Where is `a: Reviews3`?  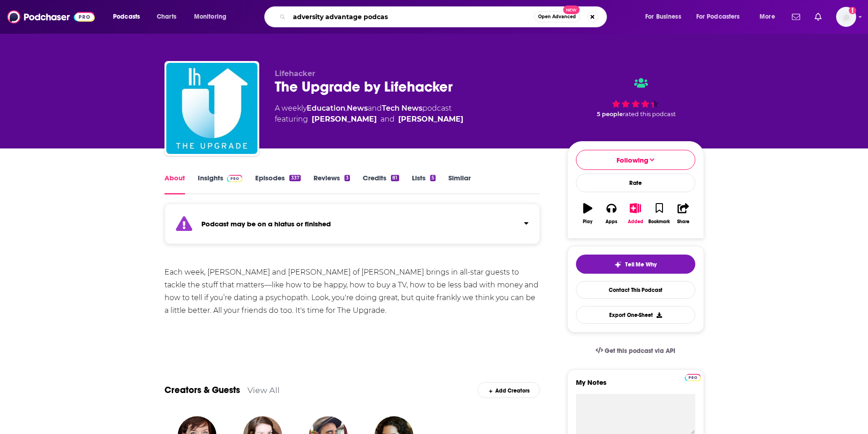 a: Reviews3 is located at coordinates (332, 184).